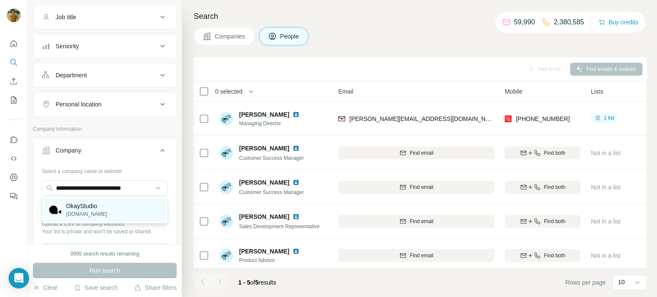 The width and height of the screenshot is (657, 297). What do you see at coordinates (609, 118) in the screenshot?
I see `span: 1 list` at bounding box center [609, 118].